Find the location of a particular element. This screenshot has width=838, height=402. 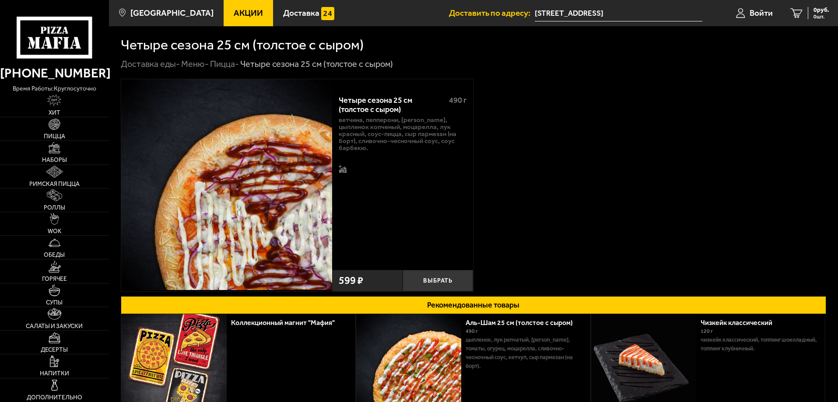

span: Войти is located at coordinates (761, 13).